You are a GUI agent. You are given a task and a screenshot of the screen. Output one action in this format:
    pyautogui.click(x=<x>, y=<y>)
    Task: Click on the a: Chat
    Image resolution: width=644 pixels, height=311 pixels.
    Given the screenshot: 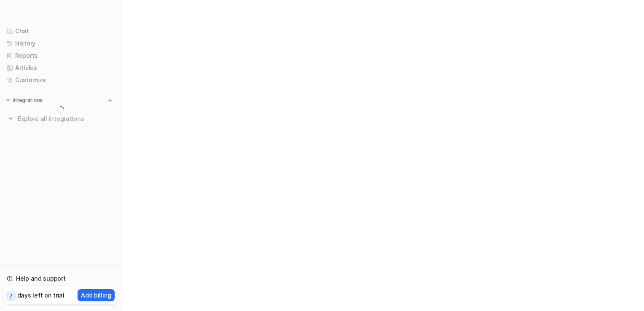 What is the action you would take?
    pyautogui.click(x=60, y=31)
    